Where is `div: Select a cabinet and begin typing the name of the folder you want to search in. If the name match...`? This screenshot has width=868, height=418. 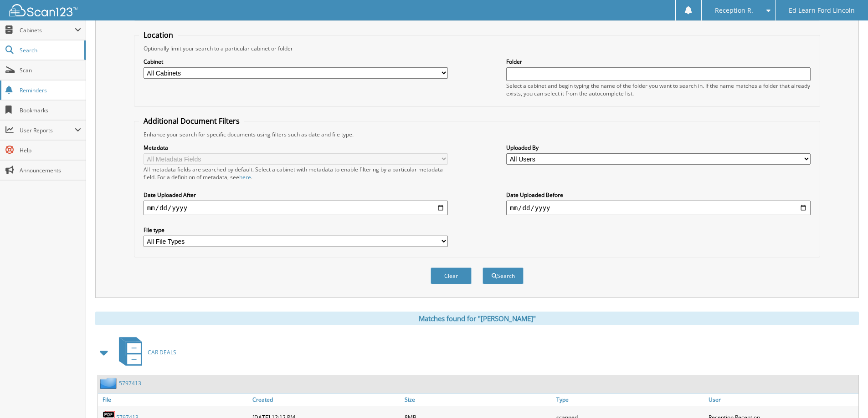
div: Select a cabinet and begin typing the name of the folder you want to search in. If the name match... is located at coordinates (658, 90).